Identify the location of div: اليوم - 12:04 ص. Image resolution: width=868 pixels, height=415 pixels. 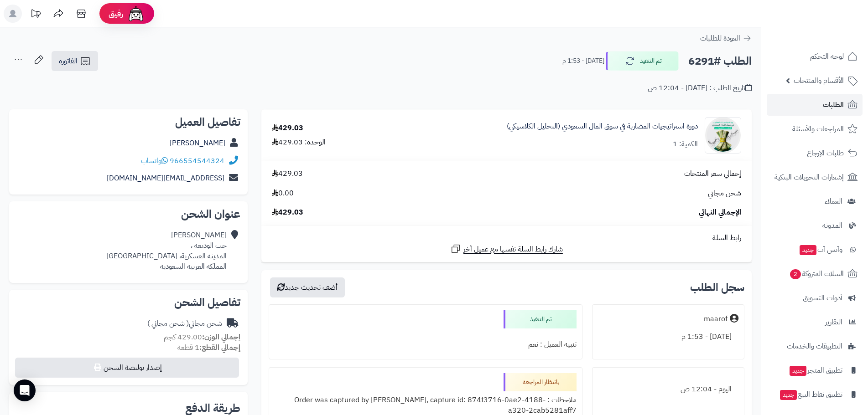
(668, 390).